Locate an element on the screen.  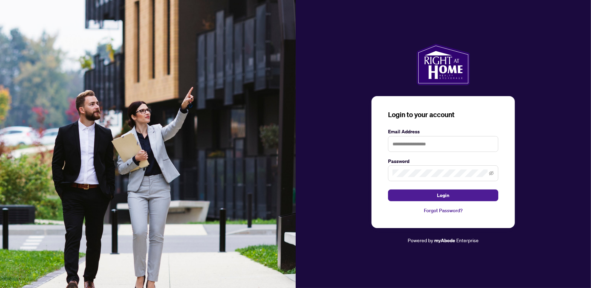
a: Forgot Password? is located at coordinates (443, 211).